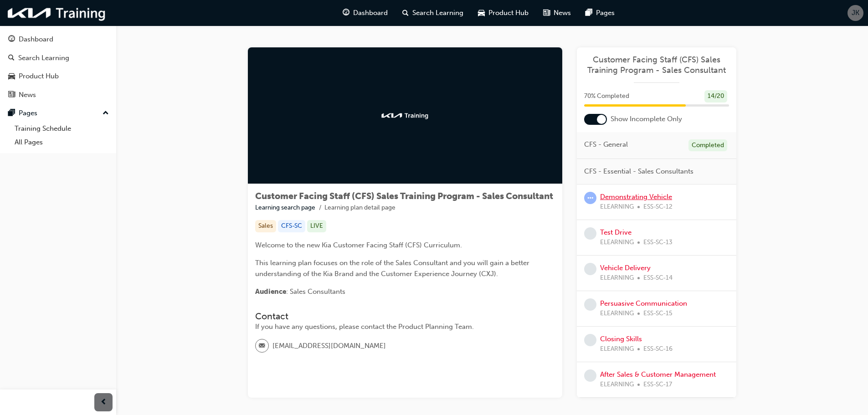 This screenshot has height=415, width=868. I want to click on a: search-iconSearch Learning, so click(432, 13).